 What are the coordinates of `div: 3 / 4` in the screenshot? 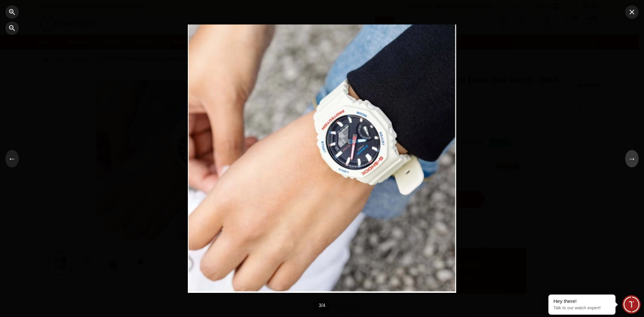 It's located at (321, 305).